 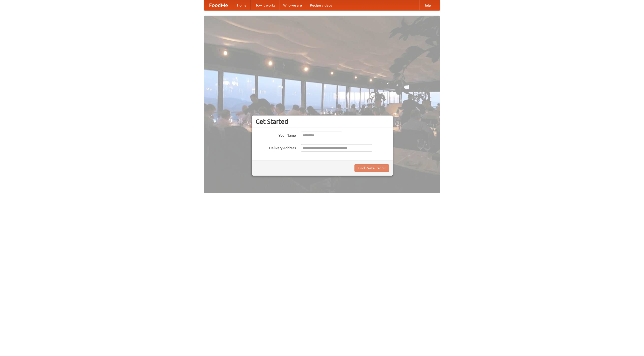 What do you see at coordinates (293, 6) in the screenshot?
I see `a: Who we are` at bounding box center [293, 6].